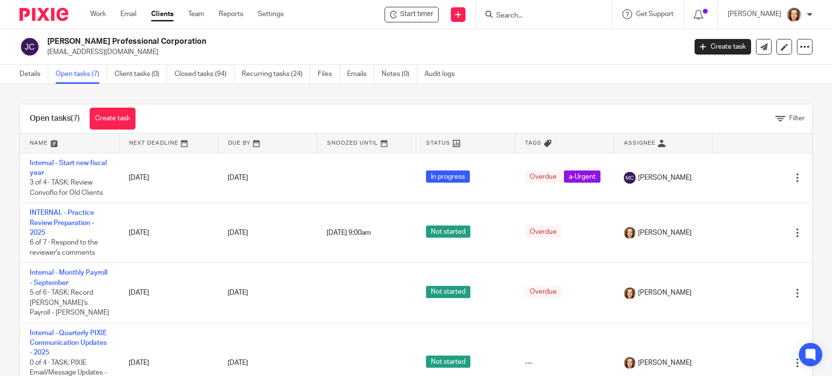 The height and width of the screenshot is (376, 832). Describe the element at coordinates (448, 176) in the screenshot. I see `span: In progress` at that location.